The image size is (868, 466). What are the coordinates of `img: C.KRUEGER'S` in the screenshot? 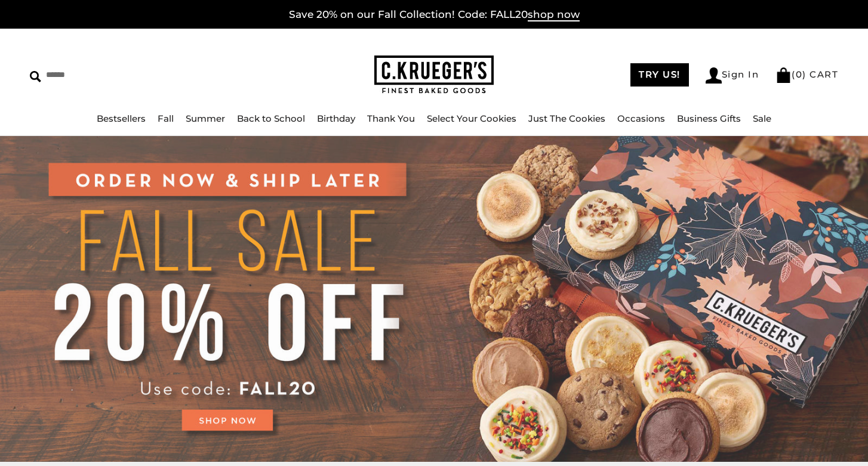 It's located at (434, 74).